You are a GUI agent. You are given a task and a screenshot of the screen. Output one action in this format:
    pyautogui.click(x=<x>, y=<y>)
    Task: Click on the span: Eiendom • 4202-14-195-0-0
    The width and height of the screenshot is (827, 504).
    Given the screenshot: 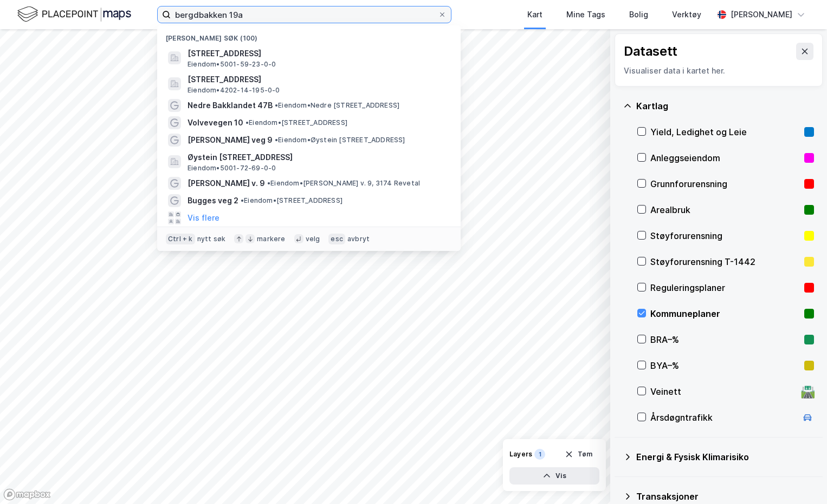 What is the action you would take?
    pyautogui.click(x=233, y=90)
    